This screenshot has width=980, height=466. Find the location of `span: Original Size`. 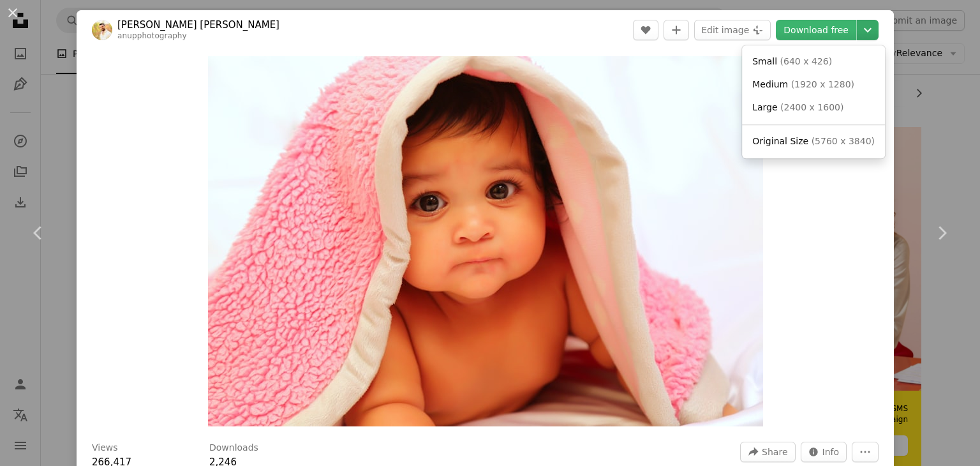

span: Original Size is located at coordinates (780, 141).